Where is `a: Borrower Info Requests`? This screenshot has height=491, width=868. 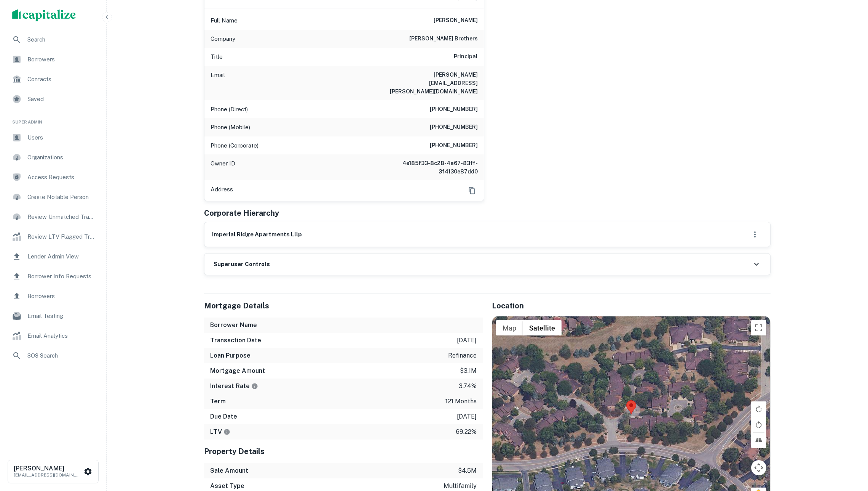
a: Borrower Info Requests is located at coordinates (53, 276).